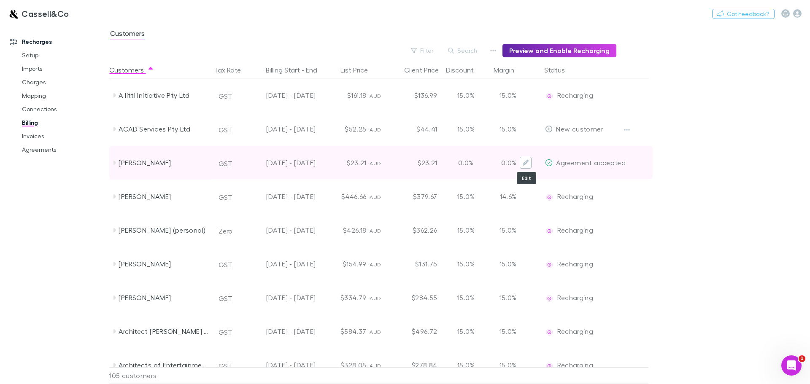  Describe the element at coordinates (415, 332) in the screenshot. I see `div: $496.72` at that location.